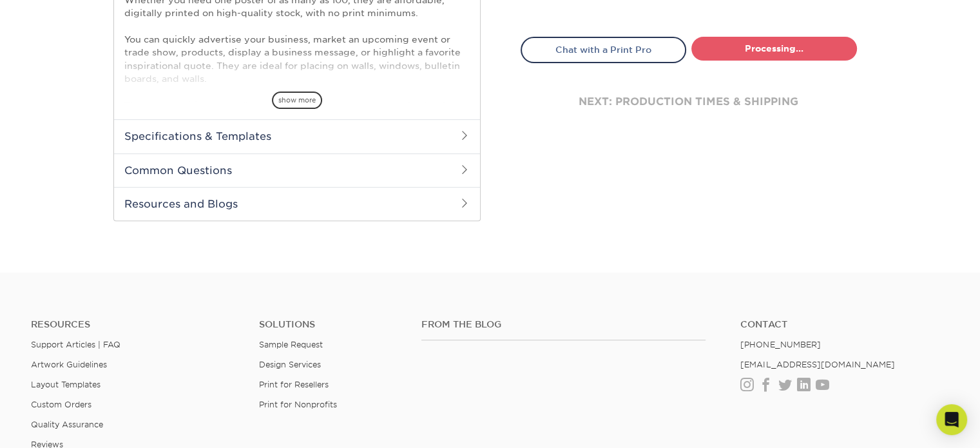 This screenshot has height=448, width=980. Describe the element at coordinates (774, 48) in the screenshot. I see `a: Processing...` at that location.